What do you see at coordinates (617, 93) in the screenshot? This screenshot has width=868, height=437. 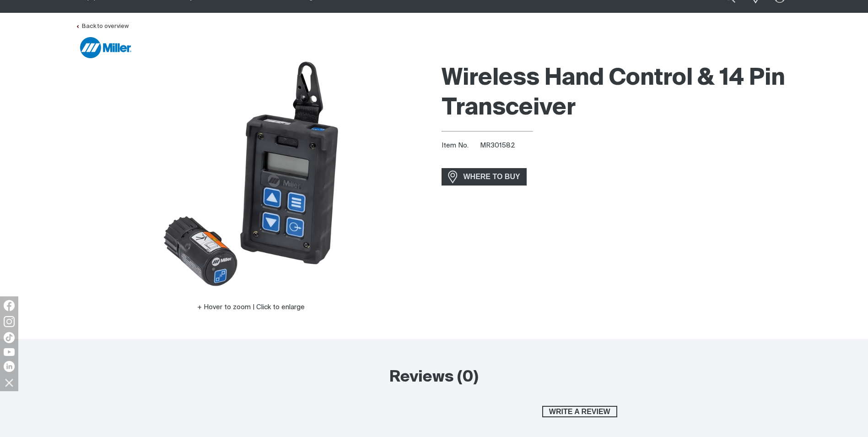 I see `h1: Wireless Hand Control & 14 Pin Transceiver` at bounding box center [617, 93].